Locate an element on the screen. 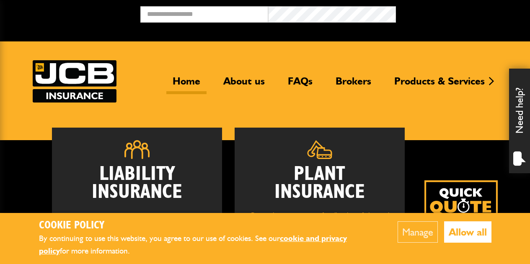 The image size is (530, 264). a: FAQs is located at coordinates (300, 85).